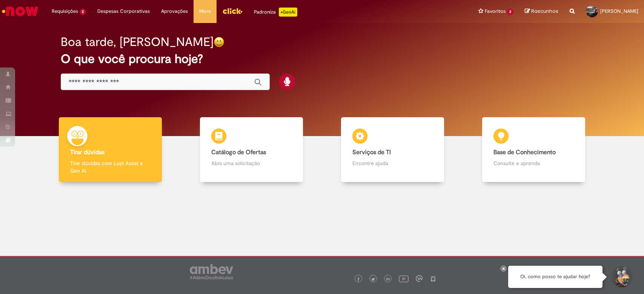  Describe the element at coordinates (524, 152) in the screenshot. I see `b: Base de Conhecimento` at that location.